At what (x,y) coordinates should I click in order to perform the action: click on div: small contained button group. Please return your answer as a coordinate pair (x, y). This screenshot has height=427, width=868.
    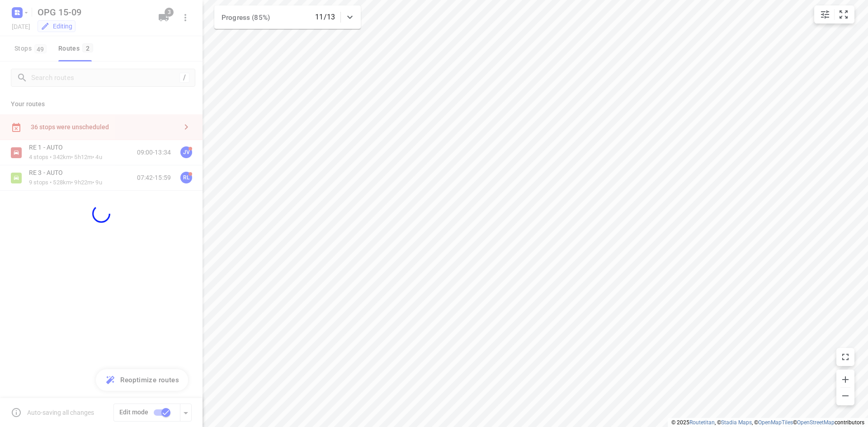
    Looking at the image, I should click on (834, 14).